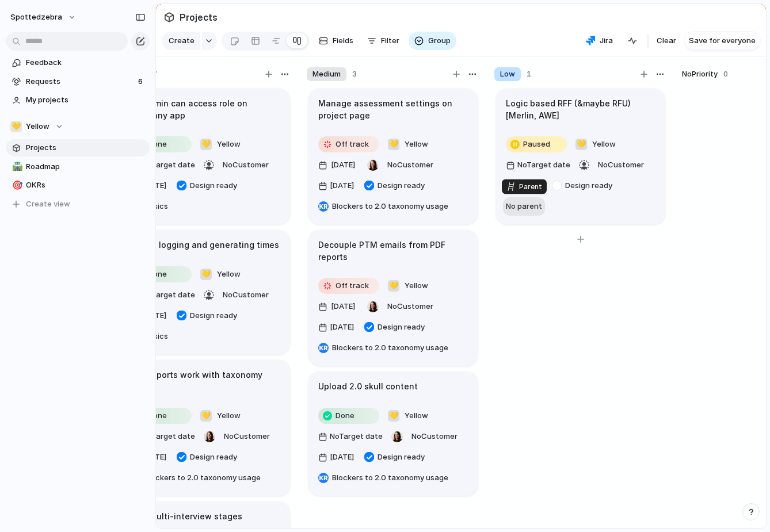 The image size is (770, 532). What do you see at coordinates (86, 100) in the screenshot?
I see `span: My projects` at bounding box center [86, 100].